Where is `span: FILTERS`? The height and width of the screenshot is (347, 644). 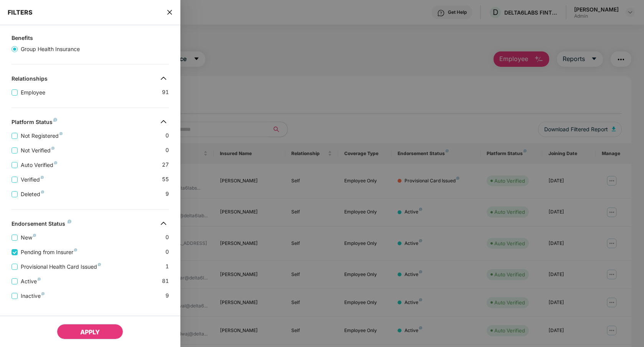
span: FILTERS is located at coordinates (20, 12).